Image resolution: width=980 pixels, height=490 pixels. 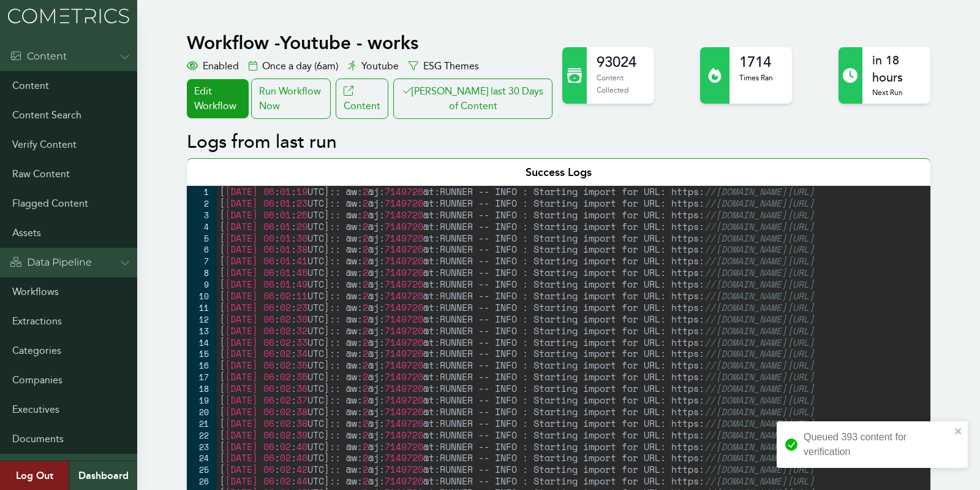 What do you see at coordinates (201, 365) in the screenshot?
I see `div: 16` at bounding box center [201, 365].